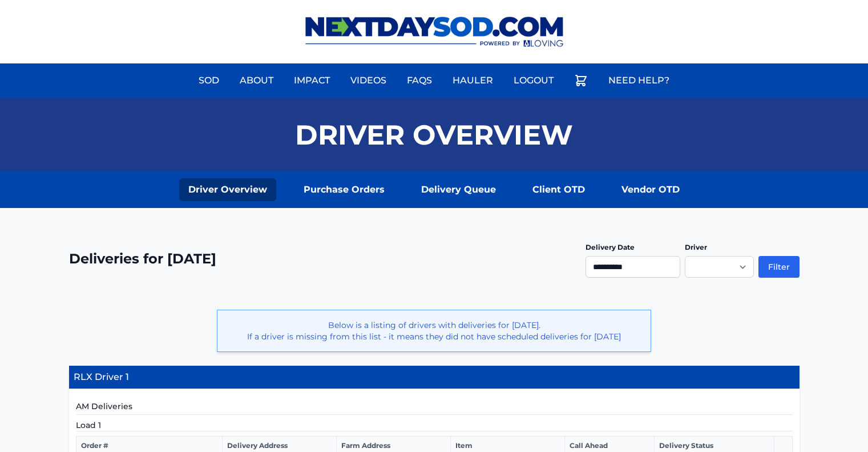 The height and width of the screenshot is (452, 868). I want to click on h1: Driver Overview, so click(434, 135).